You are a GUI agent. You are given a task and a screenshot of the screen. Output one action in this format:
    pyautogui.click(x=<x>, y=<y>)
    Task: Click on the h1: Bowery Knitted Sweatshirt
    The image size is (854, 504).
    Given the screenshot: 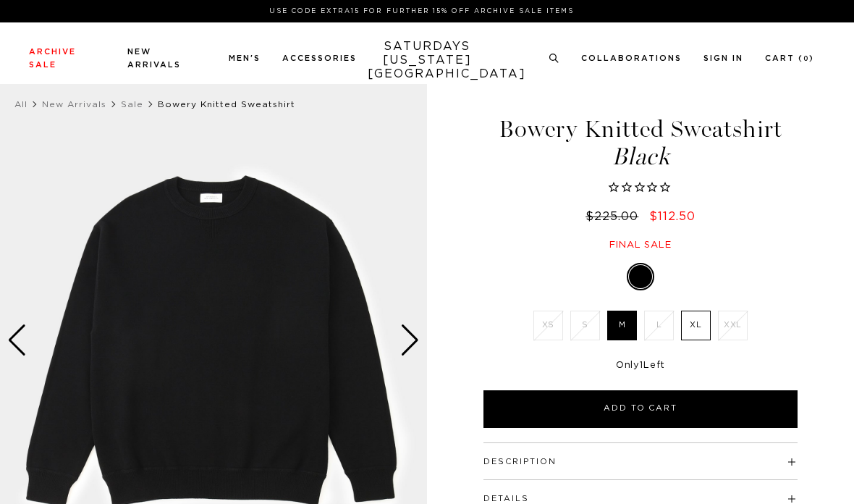 What is the action you would take?
    pyautogui.click(x=641, y=142)
    